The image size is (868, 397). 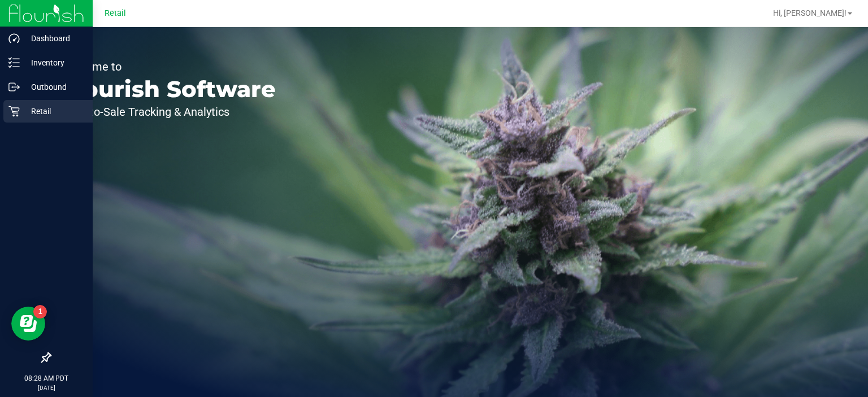 What do you see at coordinates (54, 63) in the screenshot?
I see `p: Inventory` at bounding box center [54, 63].